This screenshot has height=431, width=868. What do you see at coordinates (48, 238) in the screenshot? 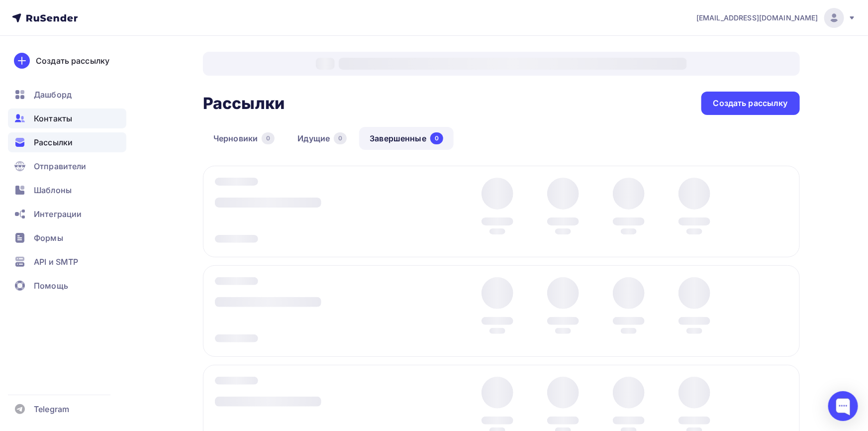
I see `span: Формы` at bounding box center [48, 238].